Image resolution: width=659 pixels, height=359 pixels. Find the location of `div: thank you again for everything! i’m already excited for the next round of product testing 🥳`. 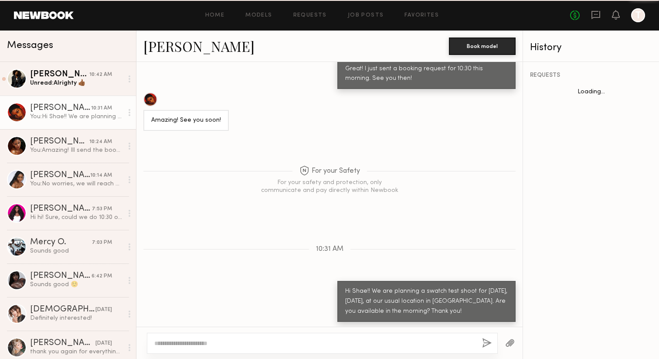

div: thank you again for everything! i’m already excited for the next round of product testing 🥳 is located at coordinates (76, 351).